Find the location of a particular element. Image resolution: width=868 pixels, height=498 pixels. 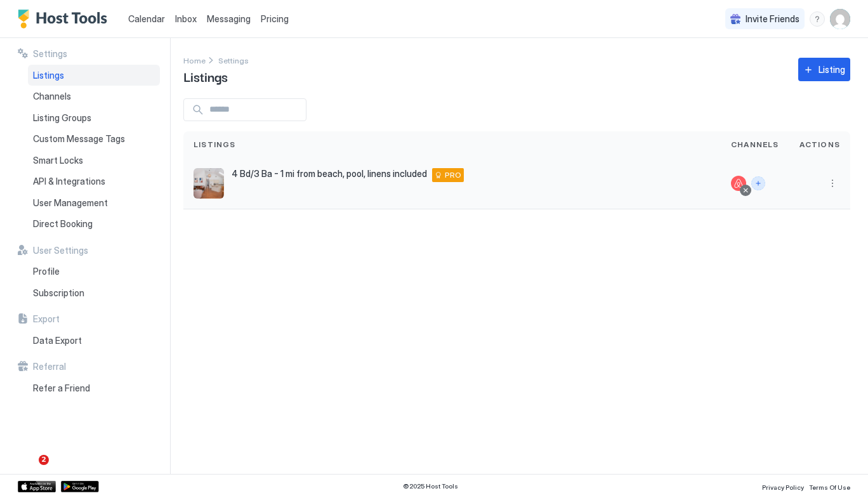

a: Settings is located at coordinates (234, 59).